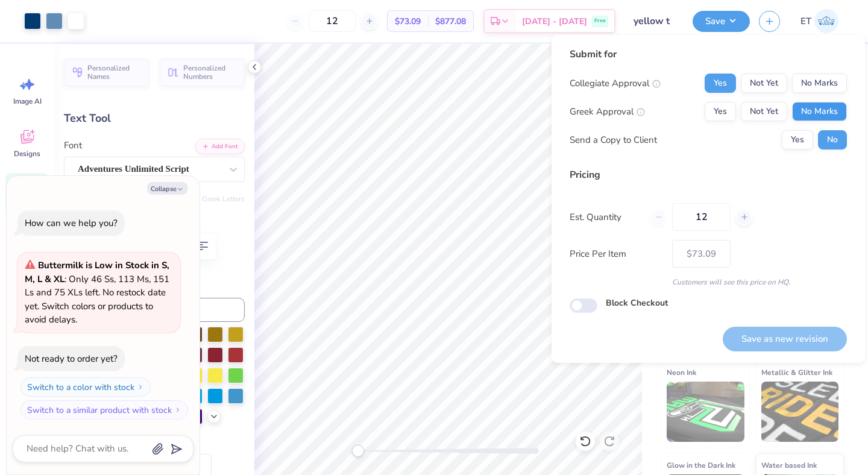  What do you see at coordinates (97, 272) in the screenshot?
I see `strong: Buttermilk is Low in Stock in S, M, L & XL` at bounding box center [97, 272].